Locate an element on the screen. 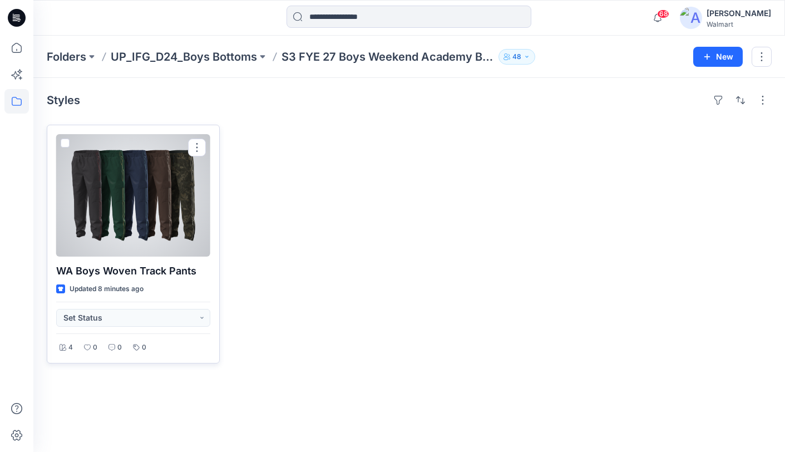  p: Updated 8 minutes ago is located at coordinates (106, 289).